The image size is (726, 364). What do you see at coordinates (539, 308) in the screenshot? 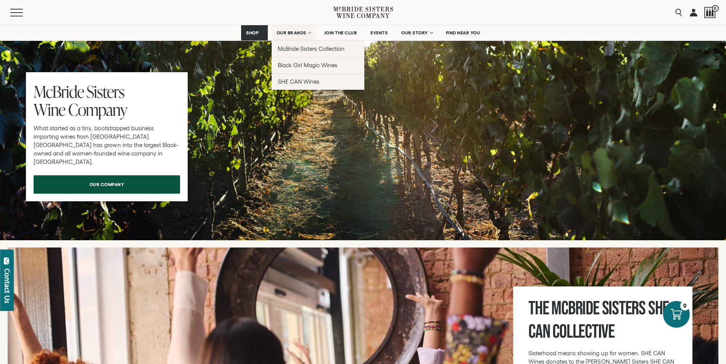
I see `span: The` at bounding box center [539, 308].